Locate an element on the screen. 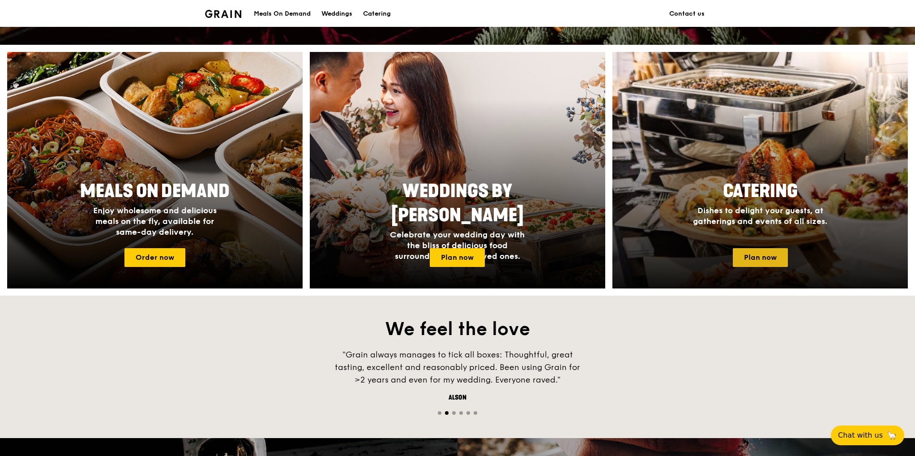 Image resolution: width=915 pixels, height=456 pixels. img: meals-on-demand-card.d2b6f6db.png is located at coordinates (155, 170).